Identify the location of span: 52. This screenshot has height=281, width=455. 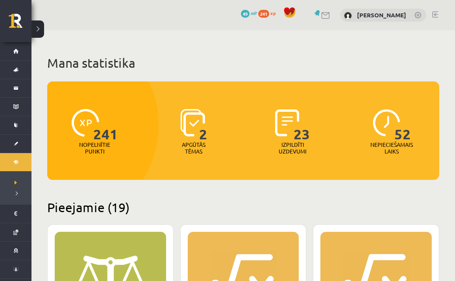
(403, 125).